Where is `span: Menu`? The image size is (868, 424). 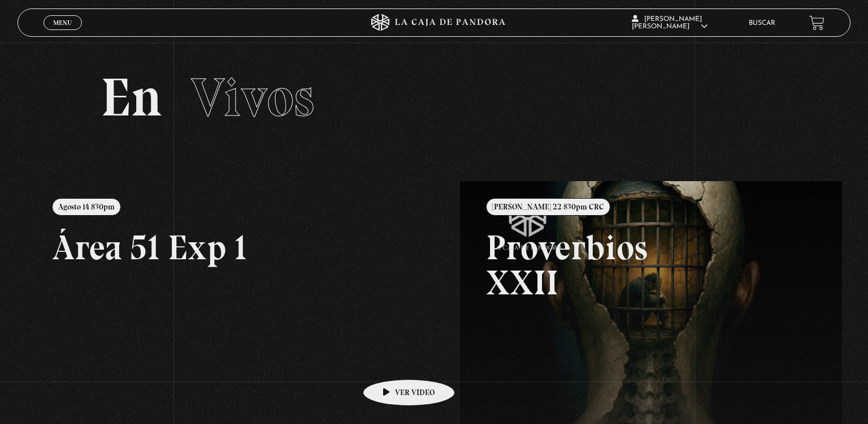
span: Menu is located at coordinates (62, 22).